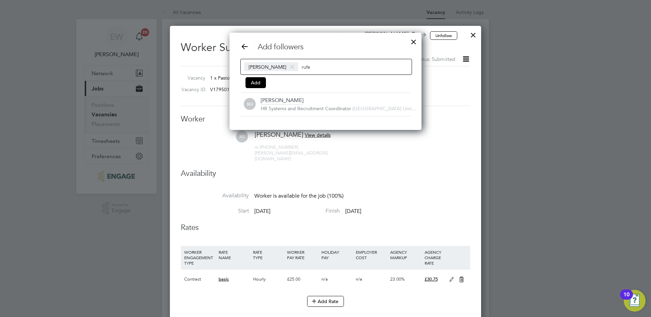  I want to click on span: basic, so click(224, 279).